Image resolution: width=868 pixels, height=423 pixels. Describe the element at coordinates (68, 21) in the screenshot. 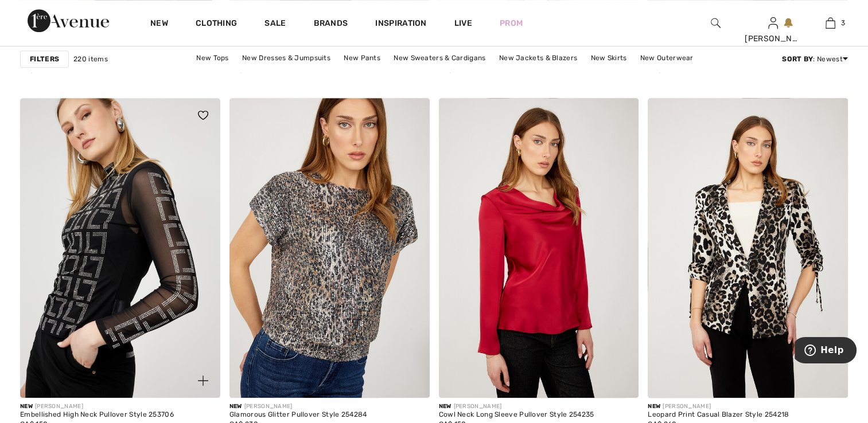

I see `a: 1ère Avenue` at that location.